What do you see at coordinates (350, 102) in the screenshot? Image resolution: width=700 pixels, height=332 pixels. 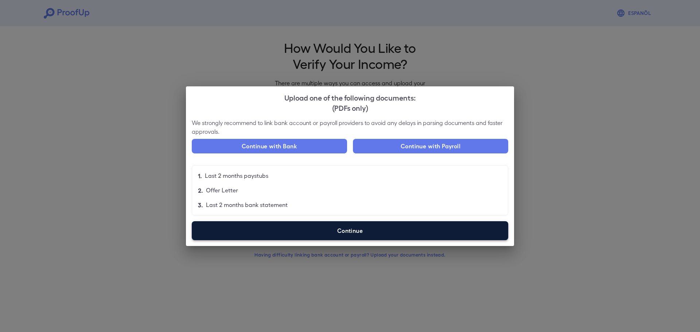 I see `h2: Upload one of the following documents:` at bounding box center [350, 102].